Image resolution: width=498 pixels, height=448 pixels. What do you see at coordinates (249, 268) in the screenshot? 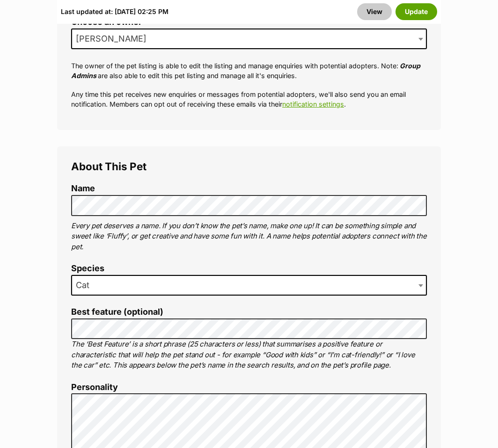
I see `label: Species` at bounding box center [249, 268].